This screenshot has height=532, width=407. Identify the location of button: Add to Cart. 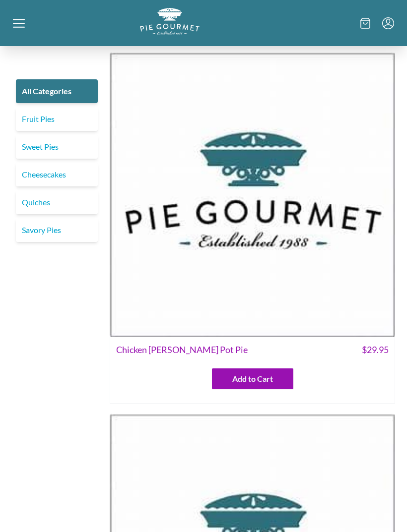
(253, 379).